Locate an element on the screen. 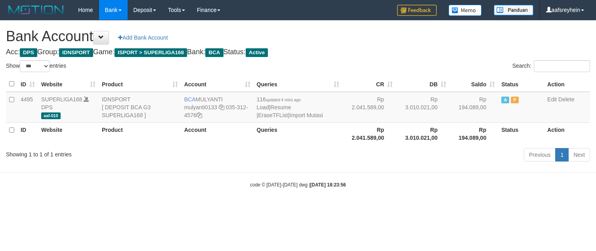 The width and height of the screenshot is (596, 251). select: Showentries is located at coordinates (34, 66).